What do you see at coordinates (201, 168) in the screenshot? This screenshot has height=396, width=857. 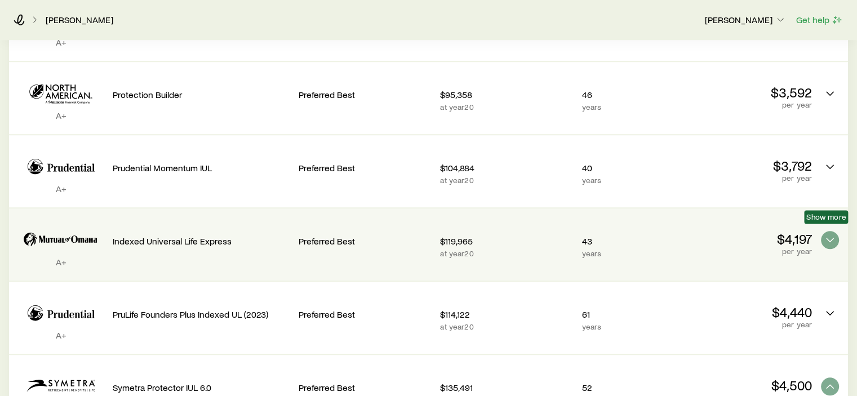 I see `p: Prudential Momentum IUL` at bounding box center [201, 168].